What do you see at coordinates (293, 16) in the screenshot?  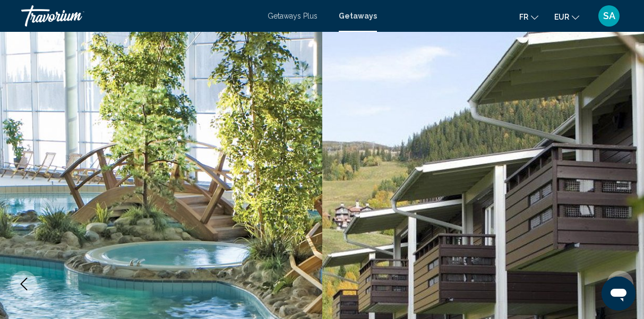 I see `a: Getaways Plus` at bounding box center [293, 16].